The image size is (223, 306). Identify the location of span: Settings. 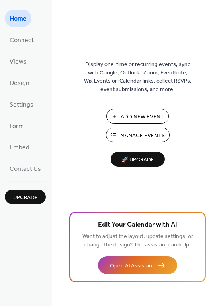
(21, 105).